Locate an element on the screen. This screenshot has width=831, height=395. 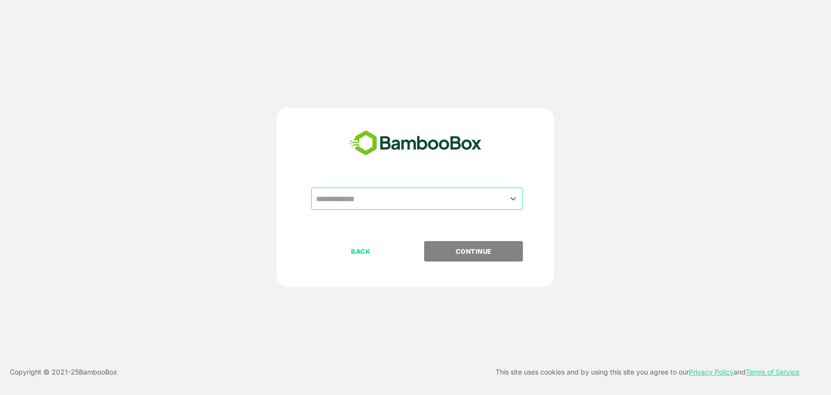
button: CONTINUE is located at coordinates (473, 251).